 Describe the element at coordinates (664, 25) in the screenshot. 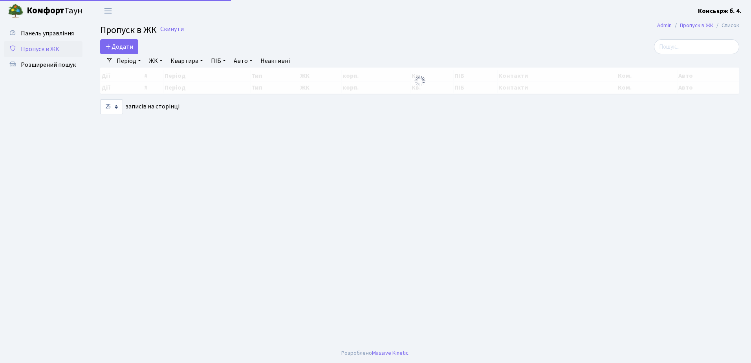

I see `a: Admin` at that location.